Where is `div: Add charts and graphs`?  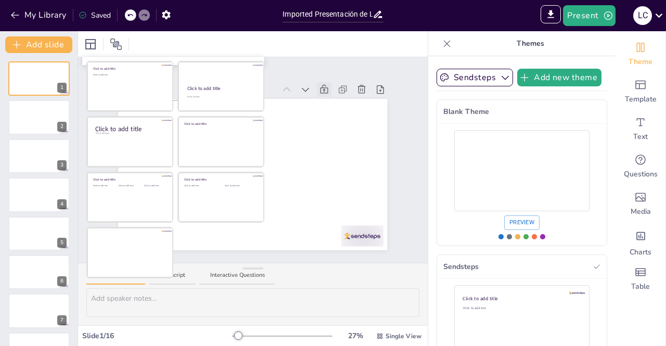 div: Add charts and graphs is located at coordinates (640, 241).